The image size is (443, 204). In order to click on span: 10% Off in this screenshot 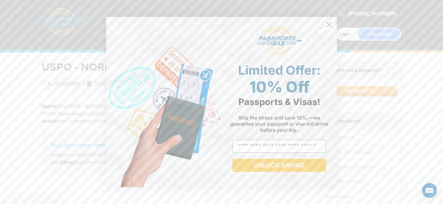, I will do `click(279, 87)`.